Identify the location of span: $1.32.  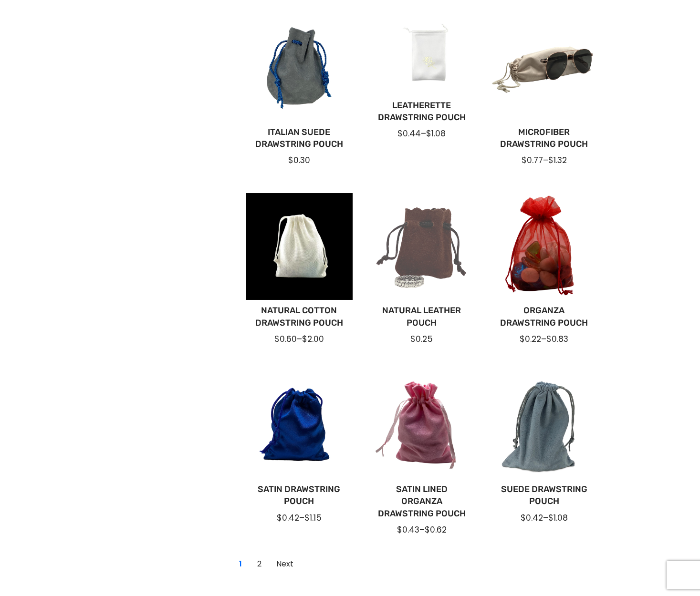
(557, 160).